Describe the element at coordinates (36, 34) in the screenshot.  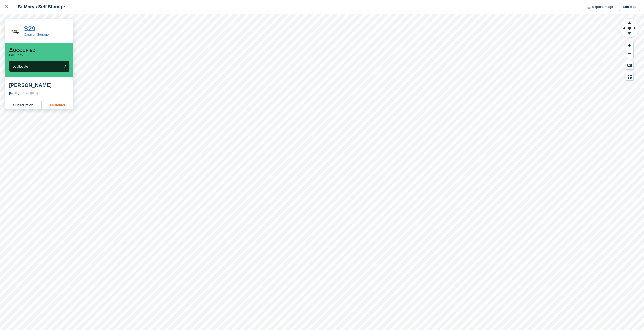
I see `a: Caravan Storage` at that location.